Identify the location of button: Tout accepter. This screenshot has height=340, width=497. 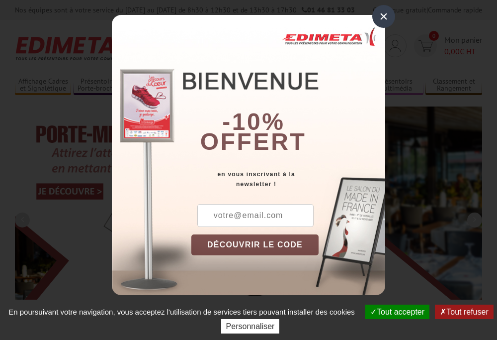
(397, 311).